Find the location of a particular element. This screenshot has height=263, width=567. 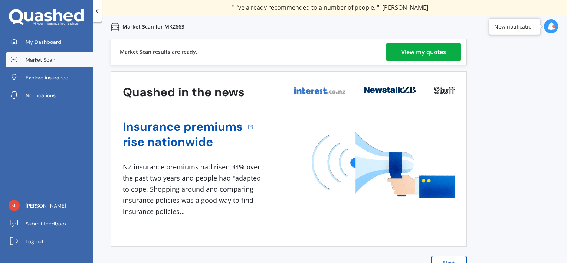

a: rise nationwide is located at coordinates (182, 142).